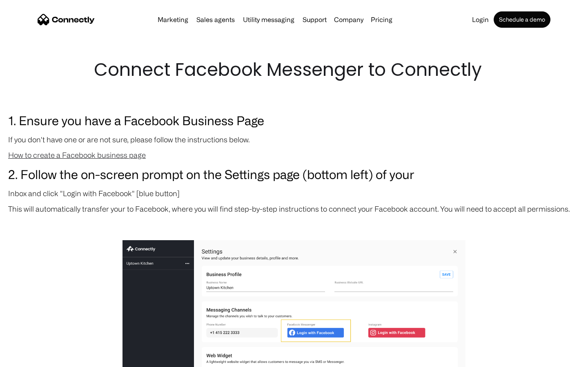  Describe the element at coordinates (294, 70) in the screenshot. I see `h1: Connect Facebook Messenger to Connectly` at that location.